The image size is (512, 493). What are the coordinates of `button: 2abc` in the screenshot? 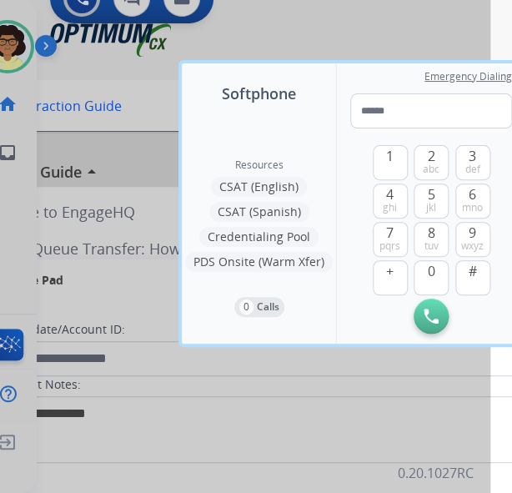 It's located at (431, 163).